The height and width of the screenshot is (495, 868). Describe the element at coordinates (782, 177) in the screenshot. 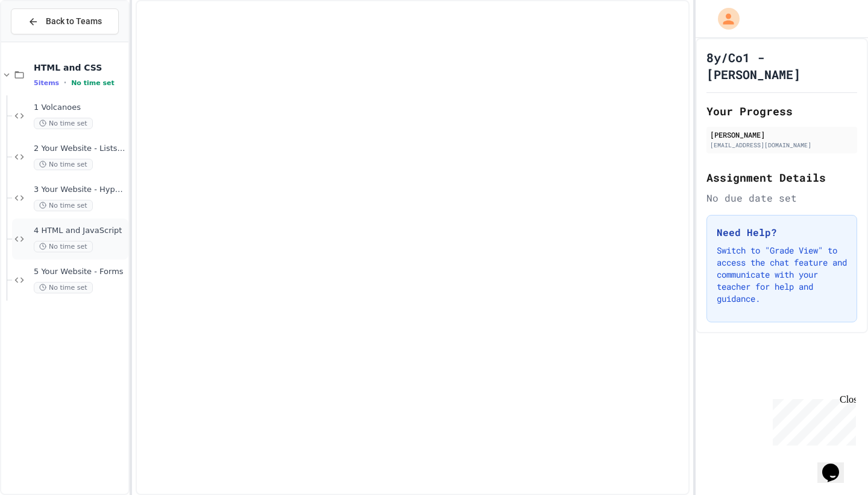

I see `h2: Assignment Details` at that location.